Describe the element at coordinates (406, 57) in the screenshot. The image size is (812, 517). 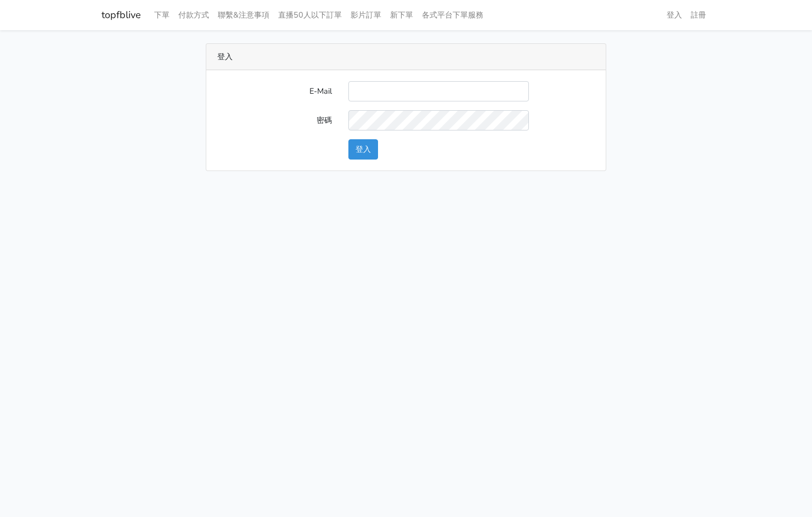
I see `div: 登入` at that location.